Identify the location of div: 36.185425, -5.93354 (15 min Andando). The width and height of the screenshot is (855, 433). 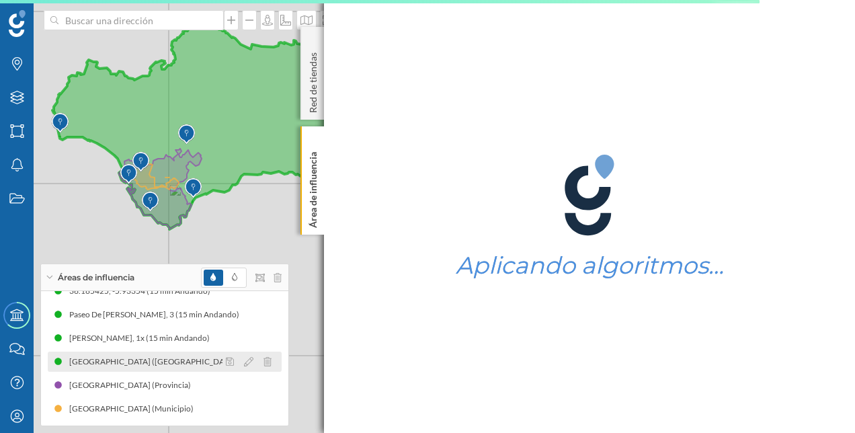
(143, 291).